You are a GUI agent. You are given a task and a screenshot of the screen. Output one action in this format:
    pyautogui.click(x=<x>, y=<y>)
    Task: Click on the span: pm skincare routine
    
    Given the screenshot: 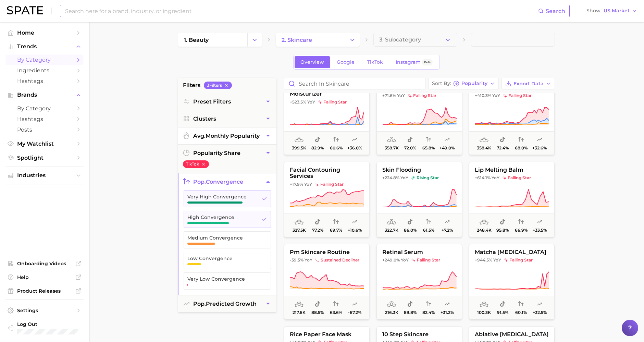 What is the action you would take?
    pyautogui.click(x=327, y=252)
    